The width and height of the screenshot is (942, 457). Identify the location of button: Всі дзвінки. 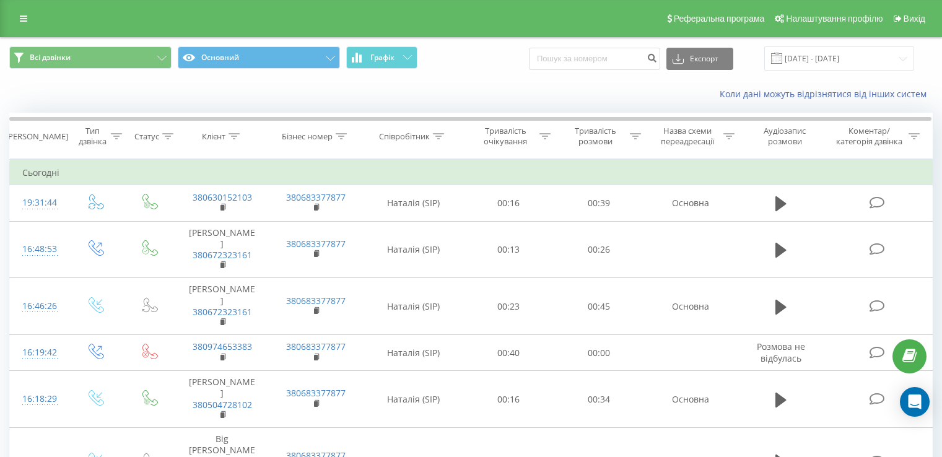
(90, 58).